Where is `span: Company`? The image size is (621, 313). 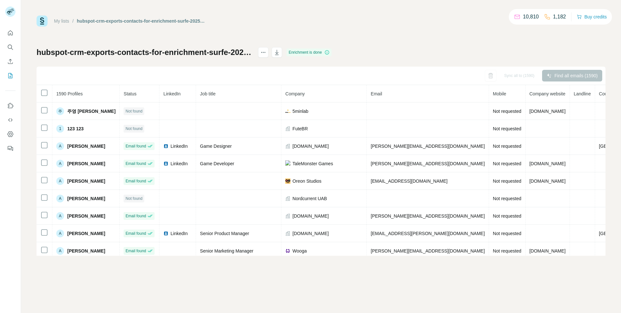
span: Company is located at coordinates (295, 94).